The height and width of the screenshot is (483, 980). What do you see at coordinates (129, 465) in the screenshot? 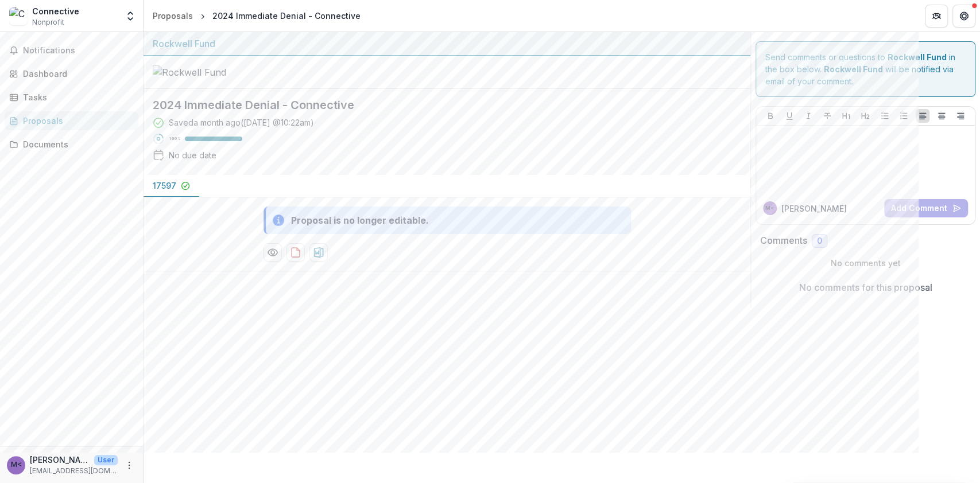
I see `button: More` at bounding box center [129, 465].